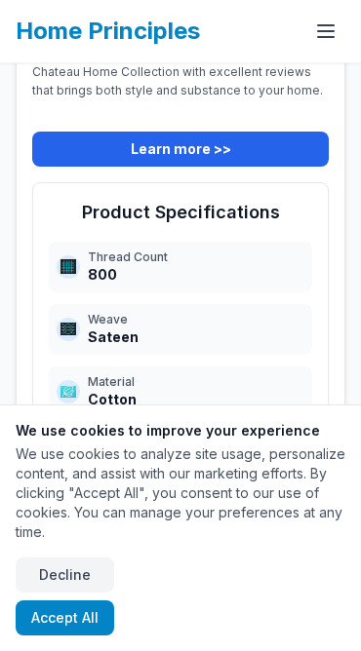 This screenshot has height=651, width=361. Describe the element at coordinates (180, 149) in the screenshot. I see `a: Learn more >>` at that location.